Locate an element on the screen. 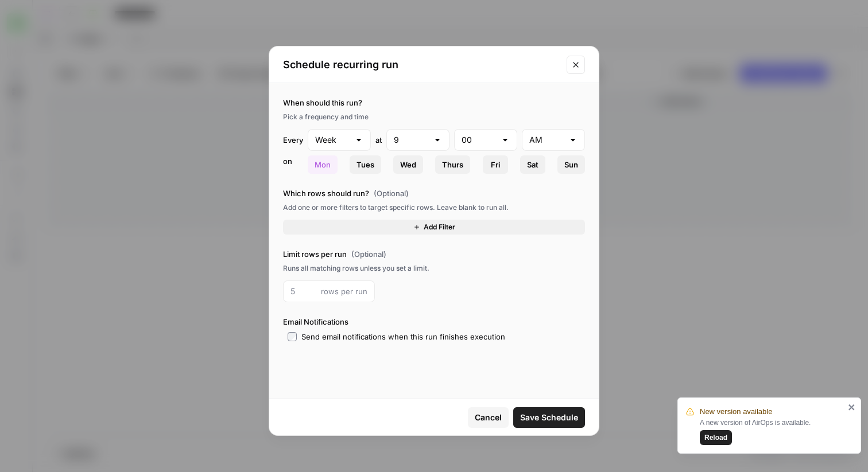  div: on is located at coordinates (293, 165).